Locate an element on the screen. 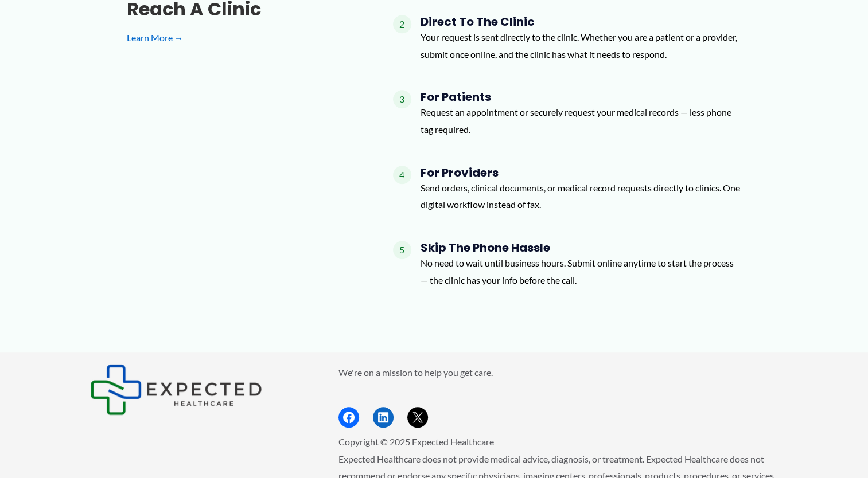 This screenshot has width=868, height=478. p: Your request is sent directly to the clinic. Whether you are a patient or a provider, submit once... is located at coordinates (581, 45).